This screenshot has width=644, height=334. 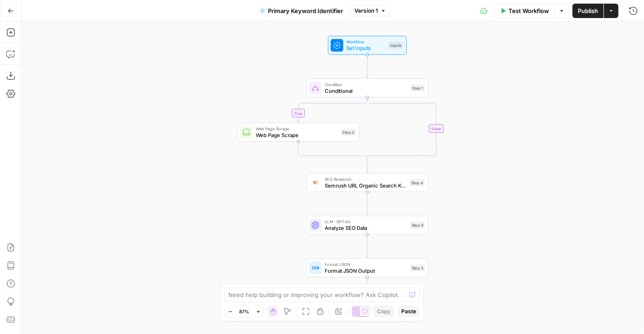 I want to click on div: Step 6, so click(x=417, y=225).